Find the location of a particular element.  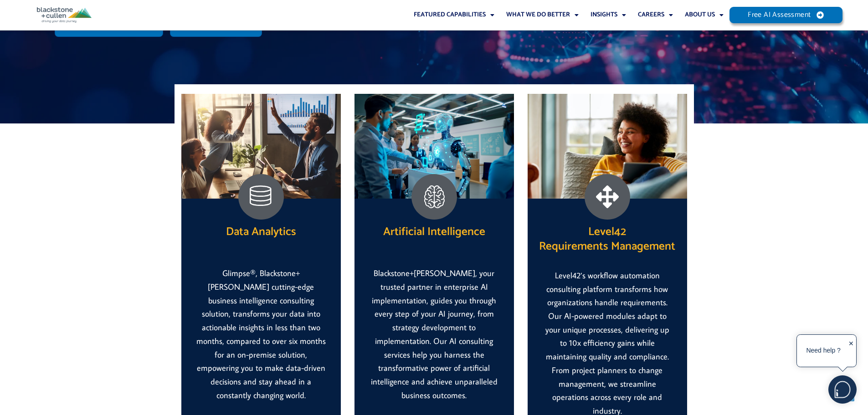

span: Free AI Assessment is located at coordinates (779, 15).